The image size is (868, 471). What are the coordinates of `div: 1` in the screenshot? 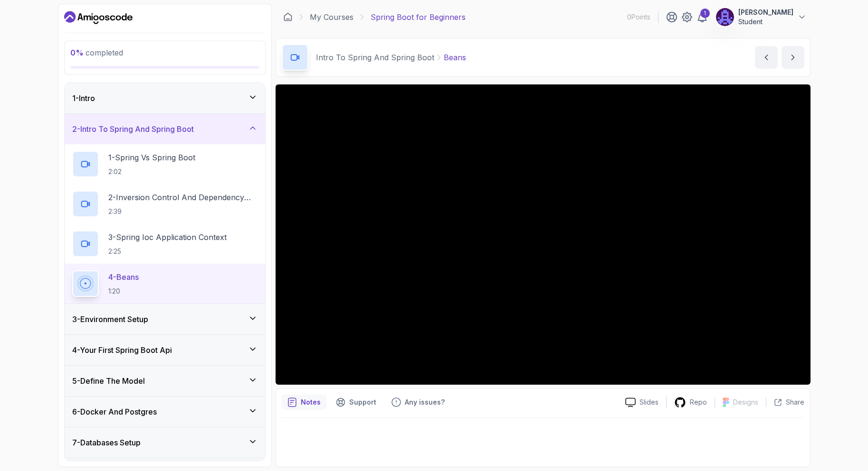 It's located at (705, 14).